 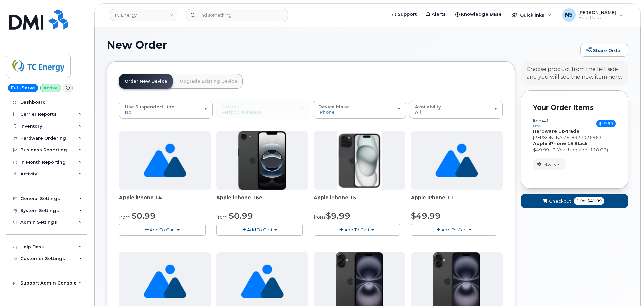 I want to click on small: new, so click(x=537, y=126).